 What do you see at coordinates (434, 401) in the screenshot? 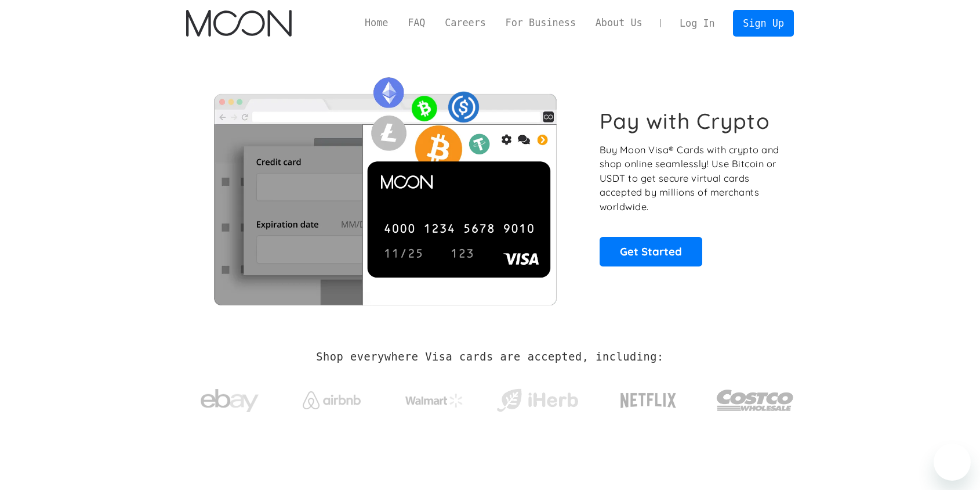
I see `img: Walmart` at bounding box center [434, 401].